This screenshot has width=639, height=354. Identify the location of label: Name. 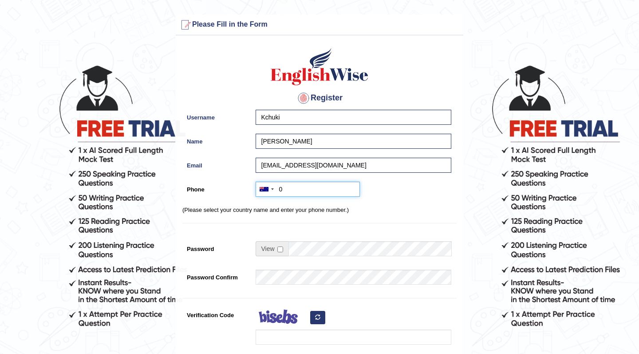
(217, 139).